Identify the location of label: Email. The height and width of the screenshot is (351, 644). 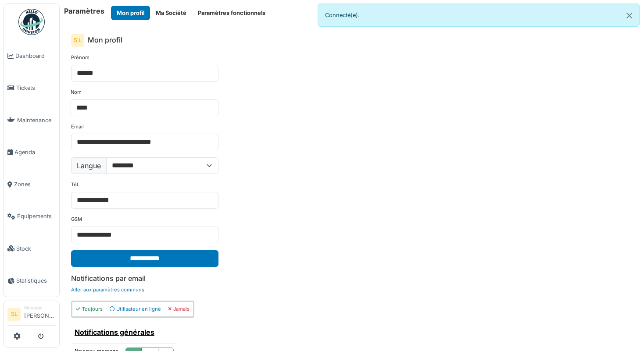
(77, 126).